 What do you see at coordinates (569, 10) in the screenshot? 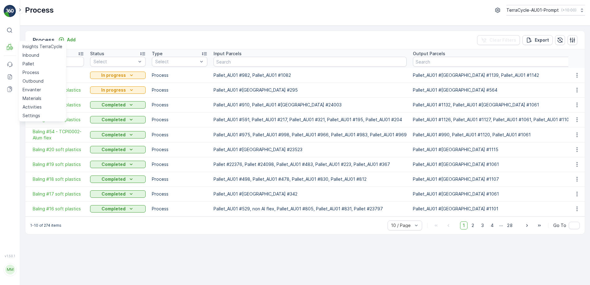
I see `p: ( +10:00 )` at bounding box center [569, 10].